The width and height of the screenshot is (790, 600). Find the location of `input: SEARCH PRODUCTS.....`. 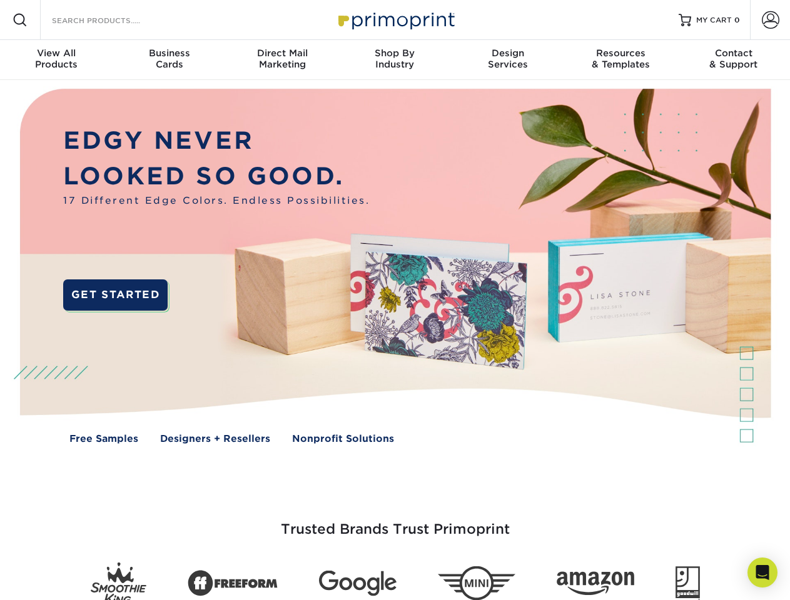

input: SEARCH PRODUCTS..... is located at coordinates (111, 20).